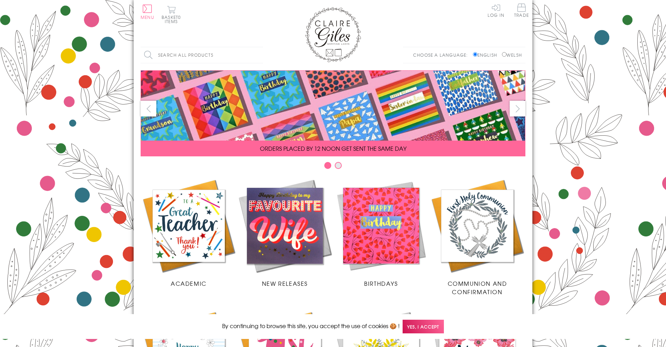 The width and height of the screenshot is (666, 347). I want to click on a: Log In, so click(496, 10).